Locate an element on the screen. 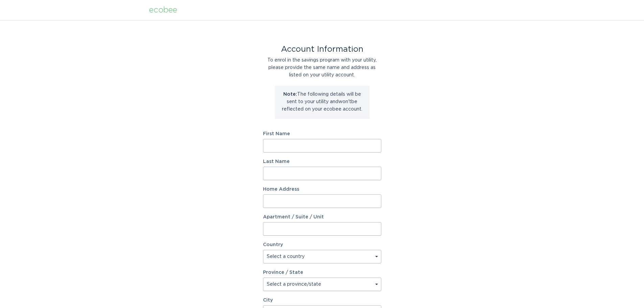 Image resolution: width=644 pixels, height=308 pixels. label: First Name is located at coordinates (322, 134).